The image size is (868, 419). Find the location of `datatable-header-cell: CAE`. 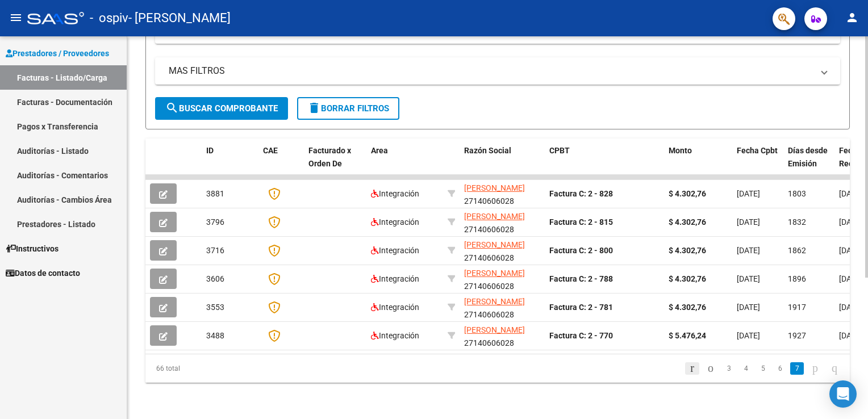

datatable-header-cell: CAE is located at coordinates (281, 163).